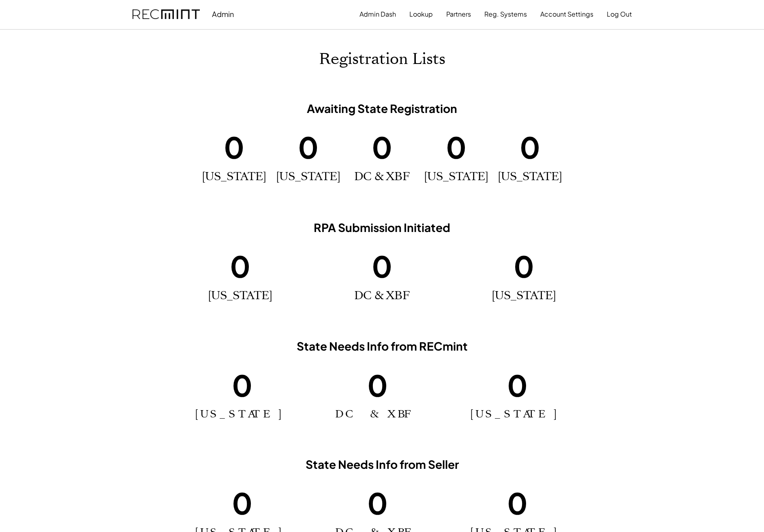  I want to click on h3: State Needs Info from Seller, so click(382, 464).